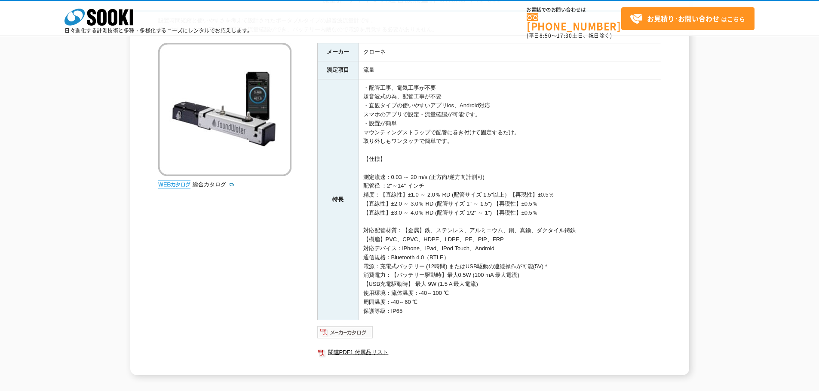 This screenshot has height=391, width=819. What do you see at coordinates (338, 52) in the screenshot?
I see `th: メーカー` at bounding box center [338, 52].